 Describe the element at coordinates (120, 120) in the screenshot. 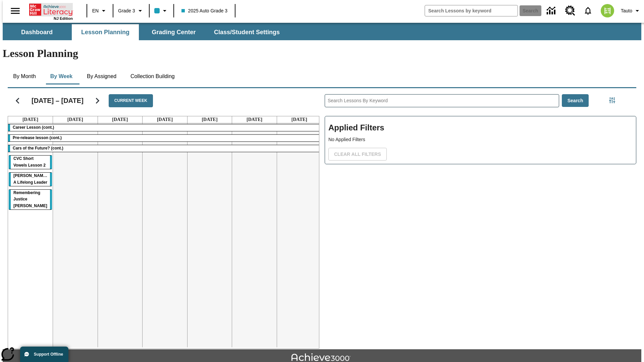

I see `a: August 13, 2025` at that location.